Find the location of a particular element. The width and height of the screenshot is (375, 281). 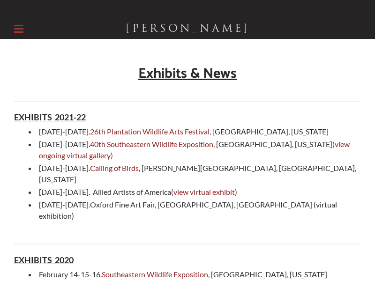

font: EXHIBITS 2021-22 is located at coordinates (50, 117).